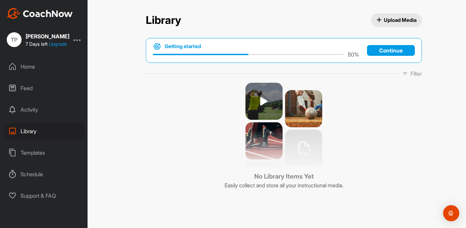 The image size is (466, 228). Describe the element at coordinates (44, 110) in the screenshot. I see `div: Activity` at that location.